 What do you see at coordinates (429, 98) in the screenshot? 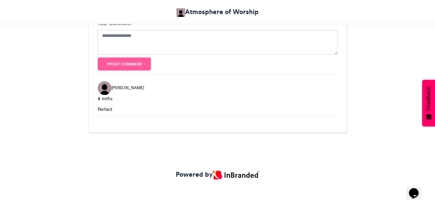
I see `span: Feedback` at bounding box center [429, 98].